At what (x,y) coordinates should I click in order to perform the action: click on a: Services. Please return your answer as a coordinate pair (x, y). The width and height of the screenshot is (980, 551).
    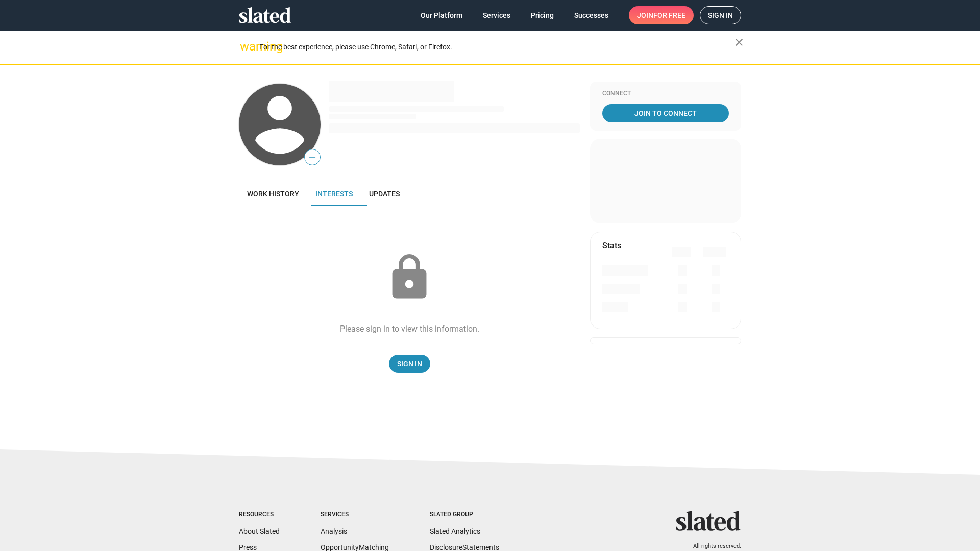
    Looking at the image, I should click on (496, 16).